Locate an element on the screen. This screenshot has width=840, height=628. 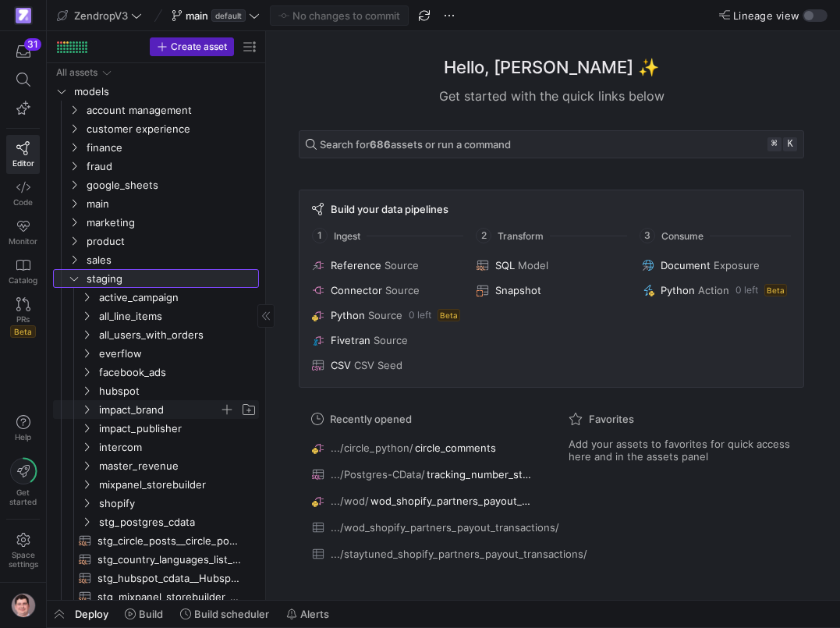
button: PythonSource0 leftBeta is located at coordinates (386, 315).